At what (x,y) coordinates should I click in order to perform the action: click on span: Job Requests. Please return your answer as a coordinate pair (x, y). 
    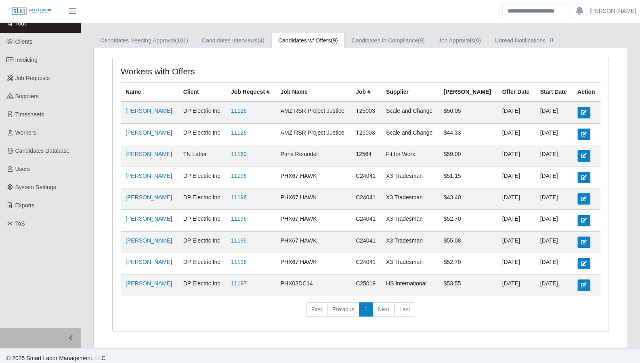
    Looking at the image, I should click on (33, 78).